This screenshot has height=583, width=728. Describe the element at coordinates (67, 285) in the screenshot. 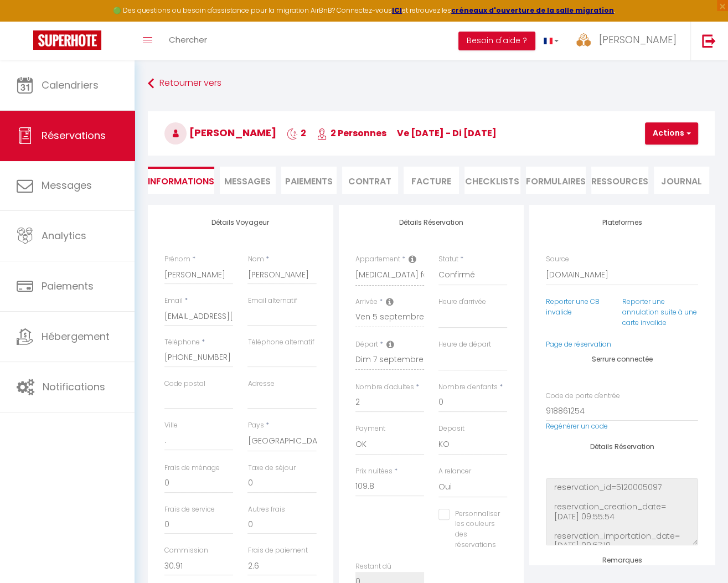

I see `span: Paiements` at that location.